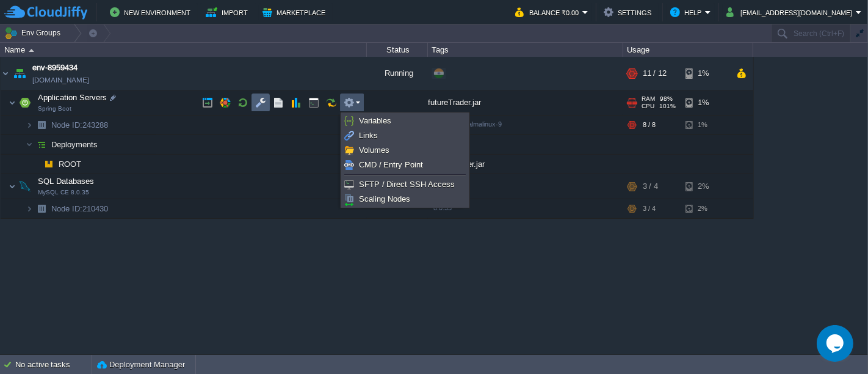 The height and width of the screenshot is (374, 868). I want to click on div: Running, so click(397, 73).